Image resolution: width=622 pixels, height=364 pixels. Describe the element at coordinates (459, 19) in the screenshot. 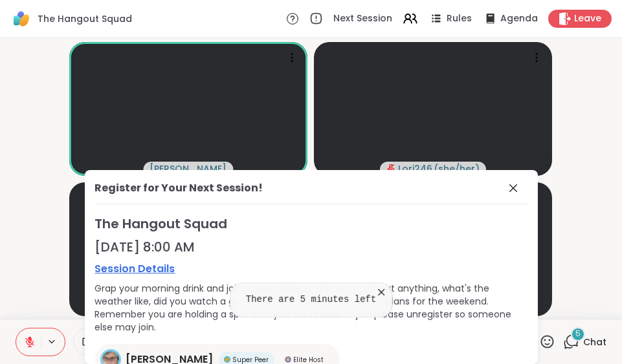

I see `span: Rules` at that location.